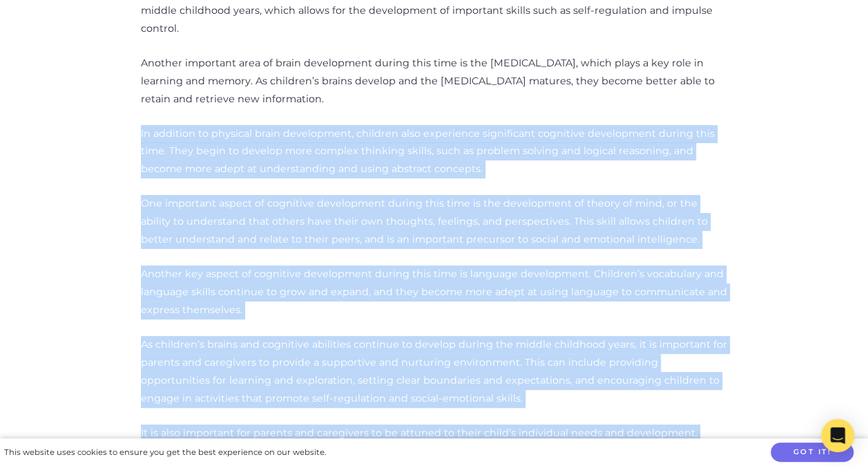 The image size is (868, 466). Describe the element at coordinates (838, 435) in the screenshot. I see `div: Open Intercom Messenger` at that location.